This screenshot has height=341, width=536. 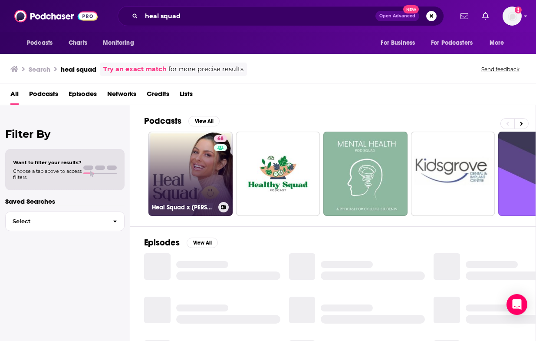 I want to click on p: Saved Searches, so click(x=65, y=201).